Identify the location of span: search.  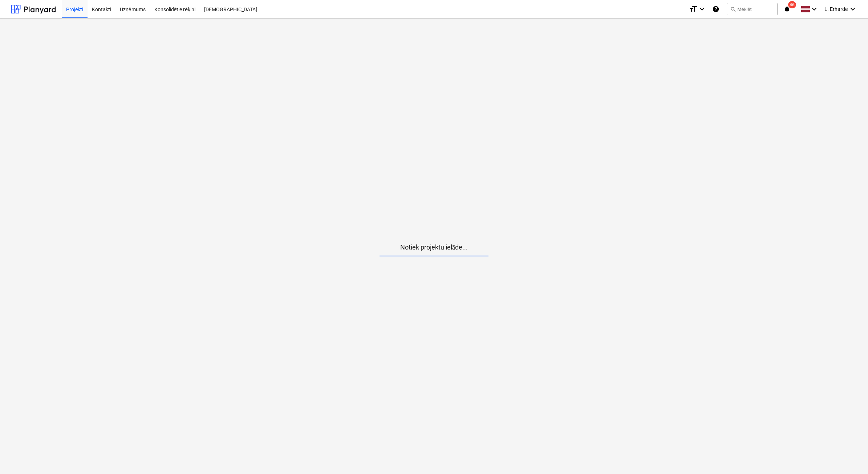
(733, 9).